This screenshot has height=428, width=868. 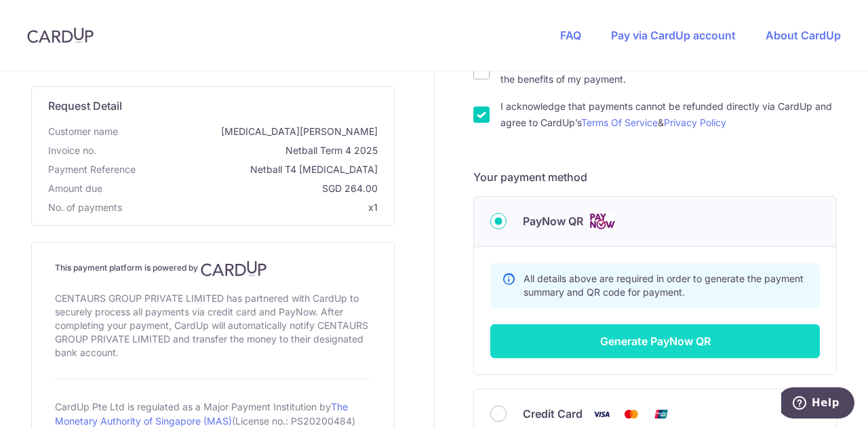 I want to click on img: Union Pay, so click(x=661, y=413).